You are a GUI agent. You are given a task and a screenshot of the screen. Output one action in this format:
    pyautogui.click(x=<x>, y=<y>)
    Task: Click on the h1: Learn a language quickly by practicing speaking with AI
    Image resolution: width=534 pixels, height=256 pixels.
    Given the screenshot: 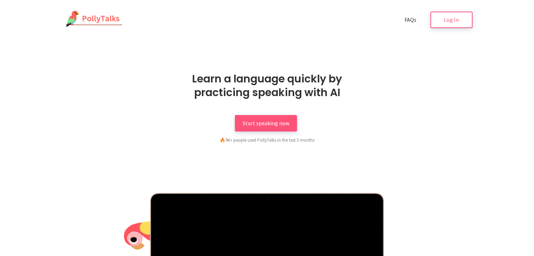 What is the action you would take?
    pyautogui.click(x=267, y=86)
    